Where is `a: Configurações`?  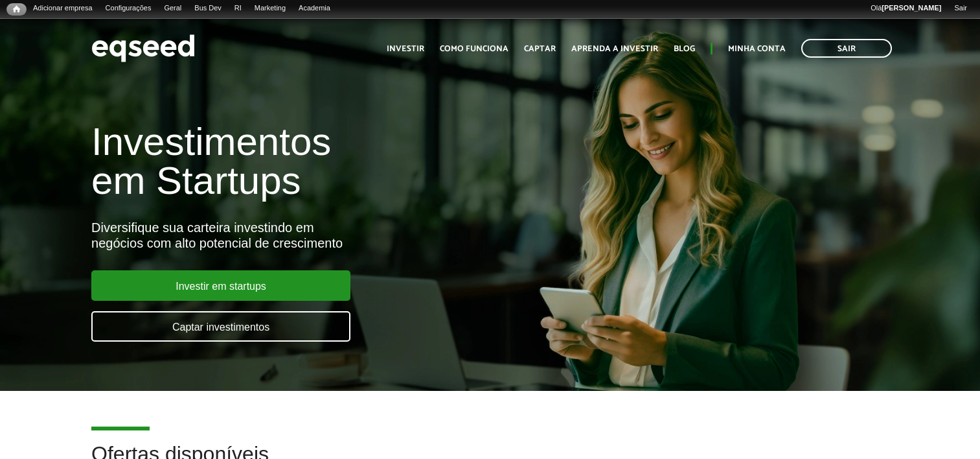 a: Configurações is located at coordinates (128, 8).